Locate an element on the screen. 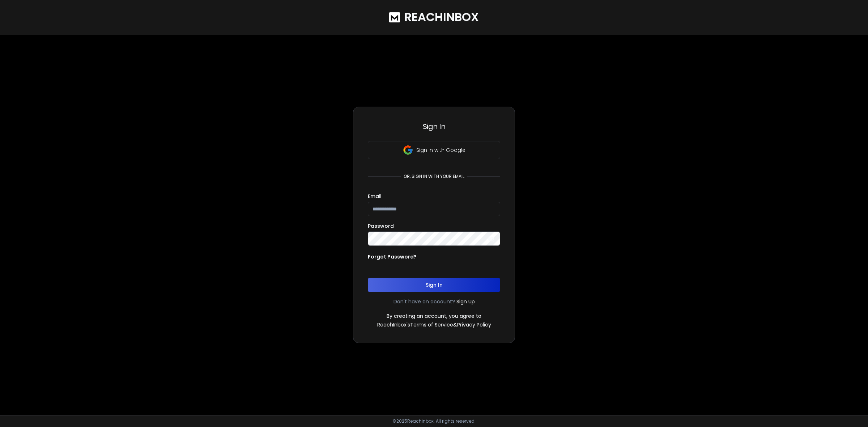 The width and height of the screenshot is (868, 427). h1: ReachInbox is located at coordinates (442, 17).